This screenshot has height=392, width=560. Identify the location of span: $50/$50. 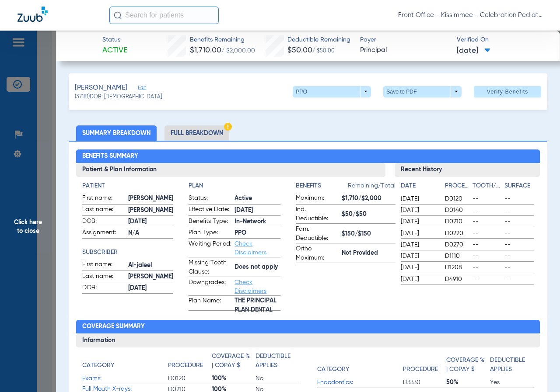
(368, 214).